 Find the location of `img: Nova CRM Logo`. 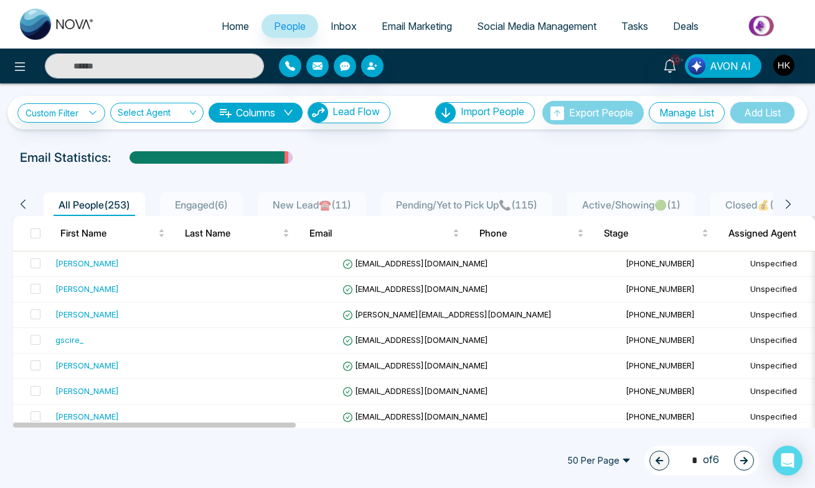

img: Nova CRM Logo is located at coordinates (57, 24).